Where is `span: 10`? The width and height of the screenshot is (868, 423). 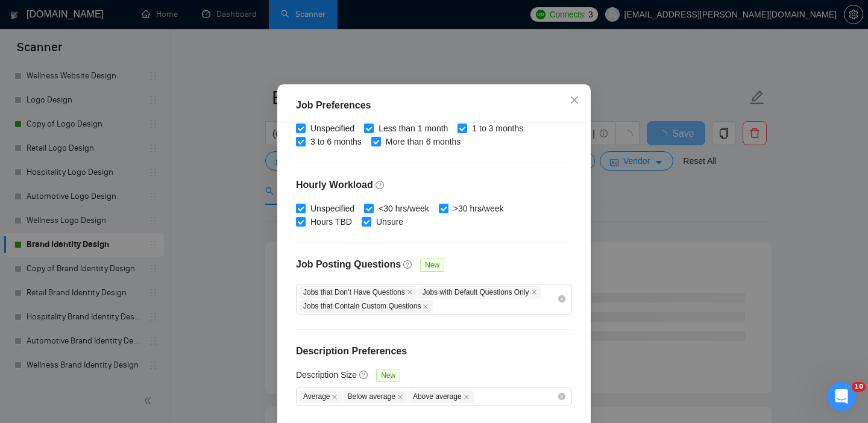
span: 10 is located at coordinates (859, 387).